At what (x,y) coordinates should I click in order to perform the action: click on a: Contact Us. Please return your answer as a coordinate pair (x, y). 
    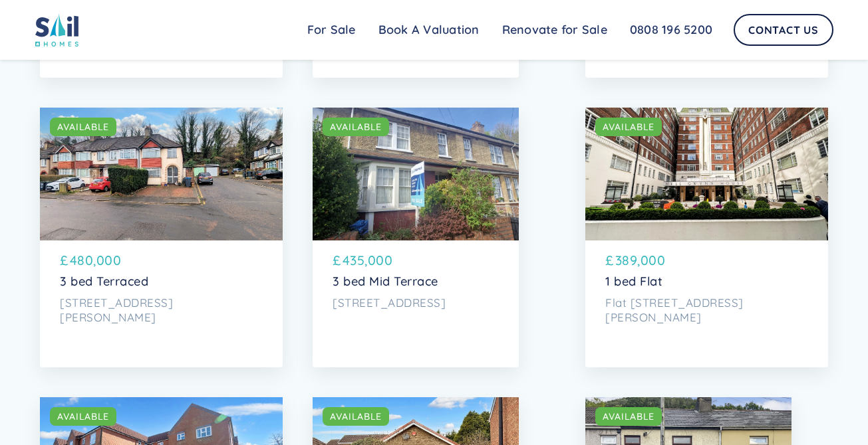
    Looking at the image, I should click on (783, 30).